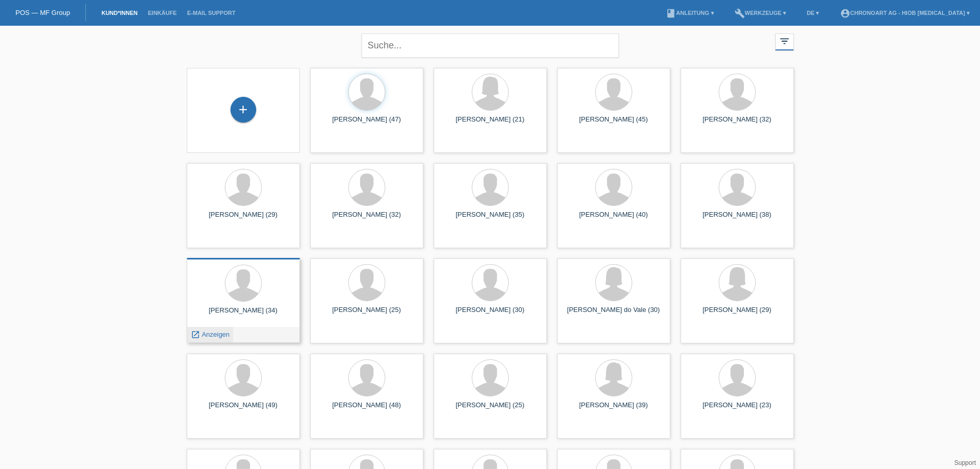  What do you see at coordinates (216, 334) in the screenshot?
I see `span: Anzeigen` at bounding box center [216, 334].